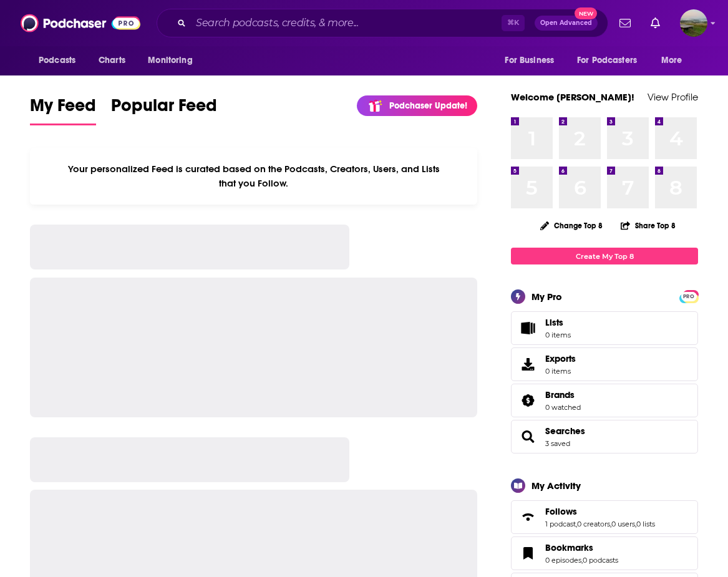  I want to click on img: User Profile, so click(694, 23).